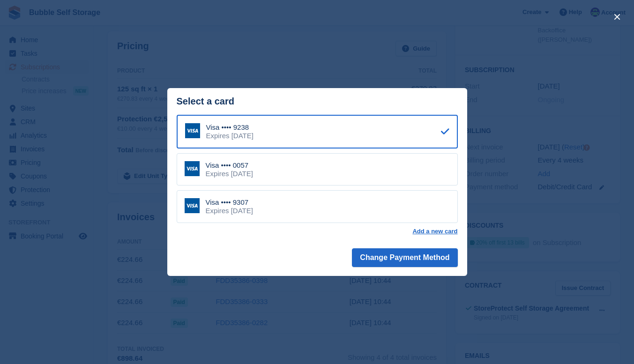 The height and width of the screenshot is (364, 634). Describe the element at coordinates (229, 165) in the screenshot. I see `div: Visa •••• 0057` at that location.